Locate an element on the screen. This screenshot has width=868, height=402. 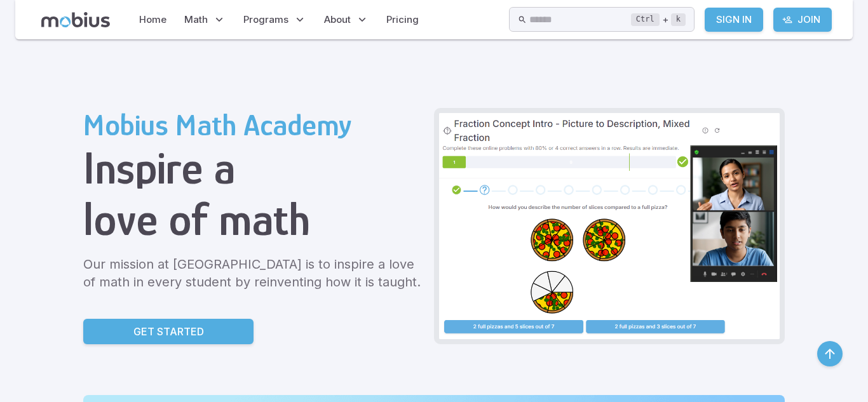
a: Join is located at coordinates (803, 20).